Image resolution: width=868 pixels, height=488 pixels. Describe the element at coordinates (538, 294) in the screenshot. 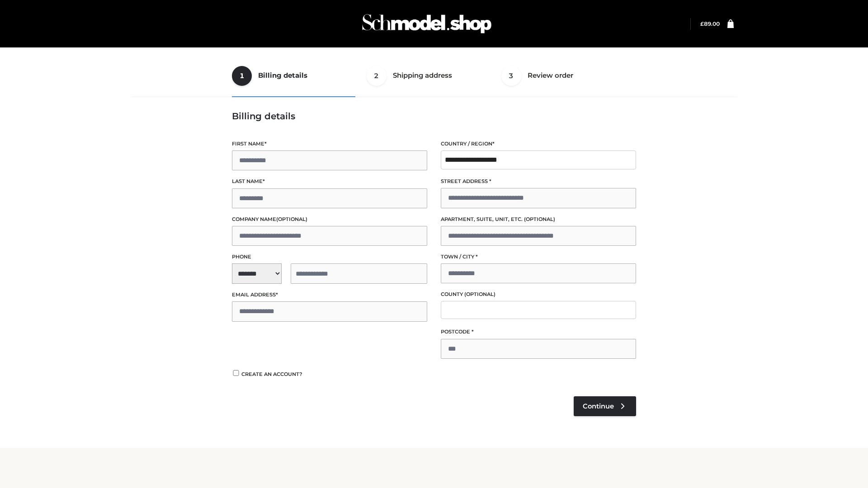

I see `label: County` at that location.